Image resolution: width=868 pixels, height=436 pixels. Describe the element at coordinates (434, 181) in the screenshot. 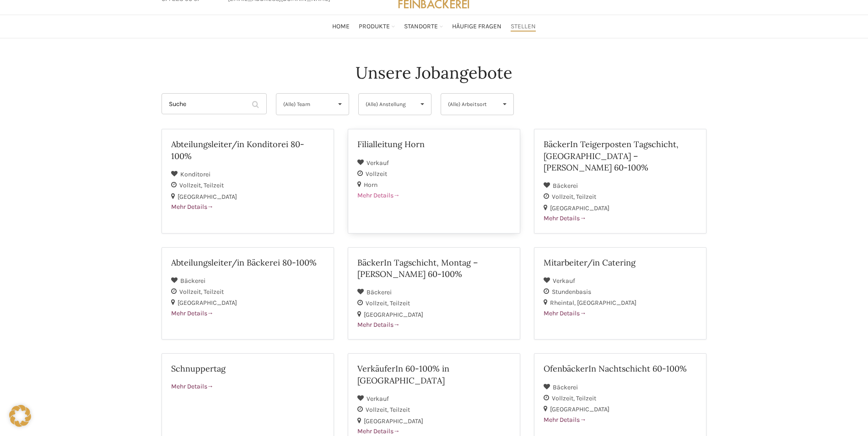

I see `a: Filialleitung Horn Verkauf Vollzeit Horn Mehr Details` at that location.